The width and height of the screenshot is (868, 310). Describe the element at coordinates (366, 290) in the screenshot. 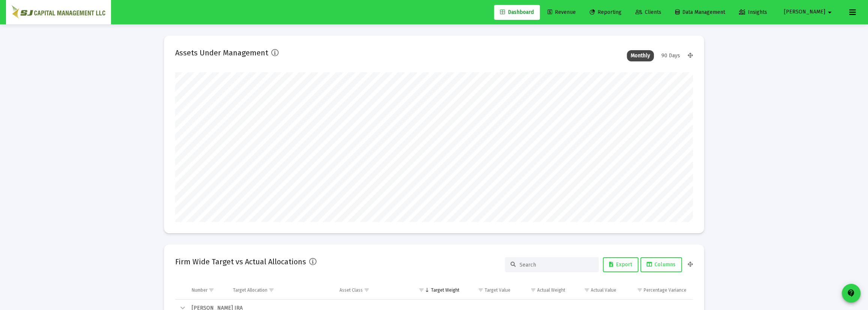

I see `span: Show filter options for column 'Asset Class'` at that location.